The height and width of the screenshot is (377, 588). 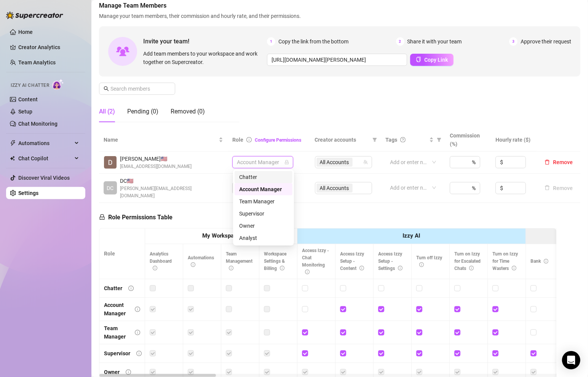 I want to click on span: 2, so click(x=400, y=41).